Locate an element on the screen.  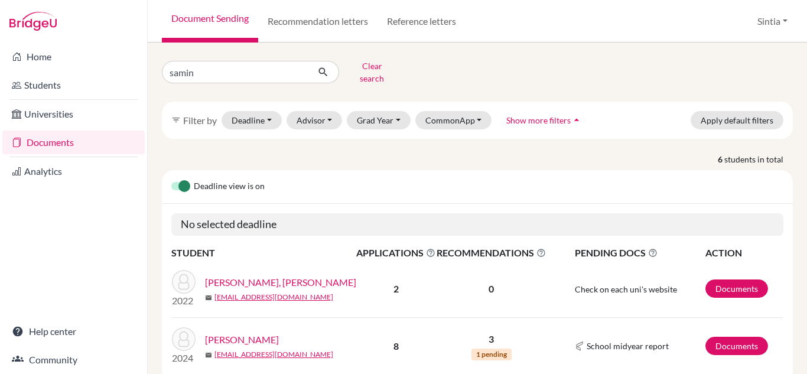
p: 3 is located at coordinates (491, 339).